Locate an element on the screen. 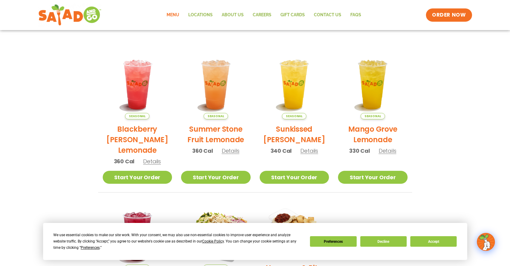 The width and height of the screenshot is (510, 266). span: 330 Cal is located at coordinates (359, 151).